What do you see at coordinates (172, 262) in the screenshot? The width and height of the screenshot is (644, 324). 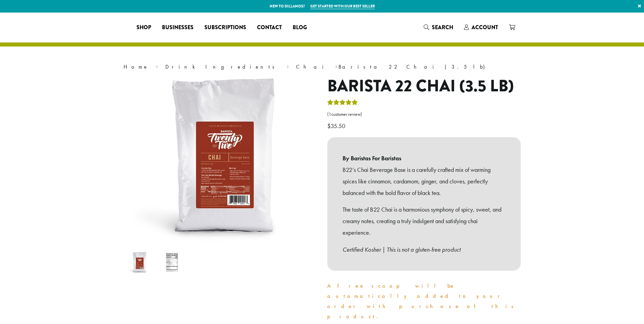 I see `img: Barista 22 Chai (3.5 lb) - Image 2` at bounding box center [172, 262].